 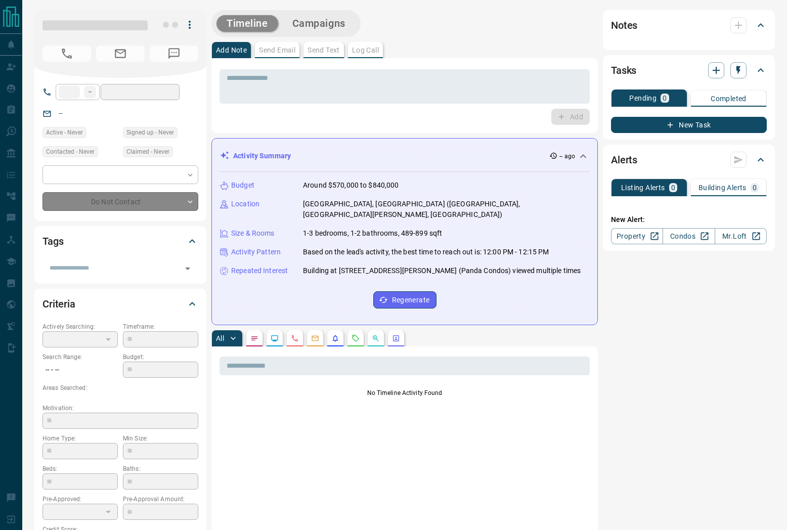 What do you see at coordinates (120, 408) in the screenshot?
I see `p: Motivation:` at bounding box center [120, 408].